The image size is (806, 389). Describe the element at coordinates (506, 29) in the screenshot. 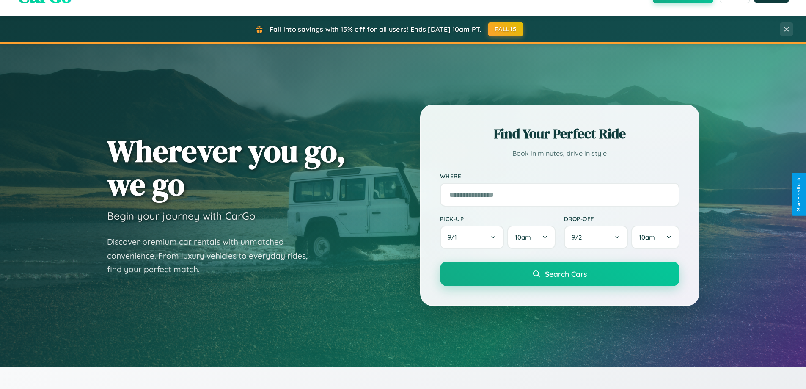

I see `button: FALL15` at that location.